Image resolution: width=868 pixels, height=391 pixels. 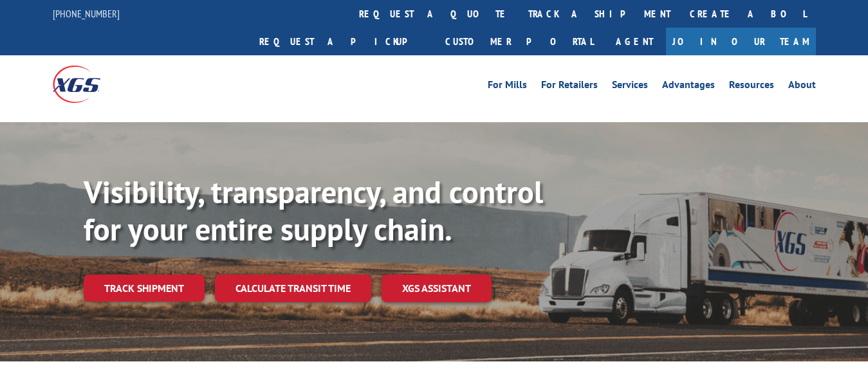 I want to click on a: Agent, so click(x=635, y=41).